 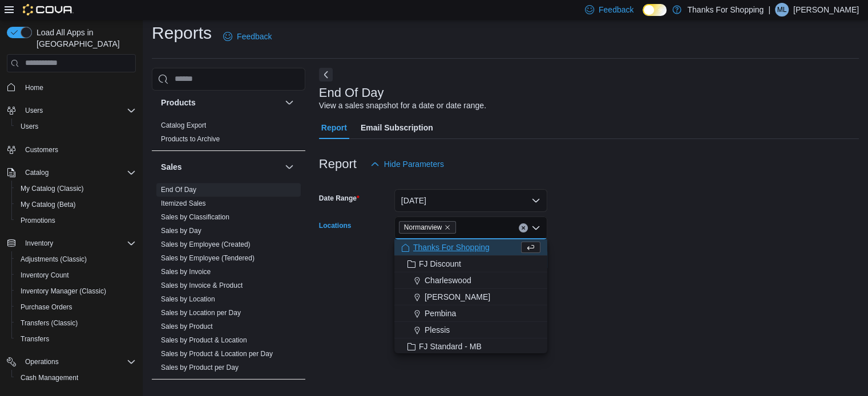 What do you see at coordinates (75, 189) in the screenshot?
I see `button: My Catalog (Classic)` at bounding box center [75, 189].